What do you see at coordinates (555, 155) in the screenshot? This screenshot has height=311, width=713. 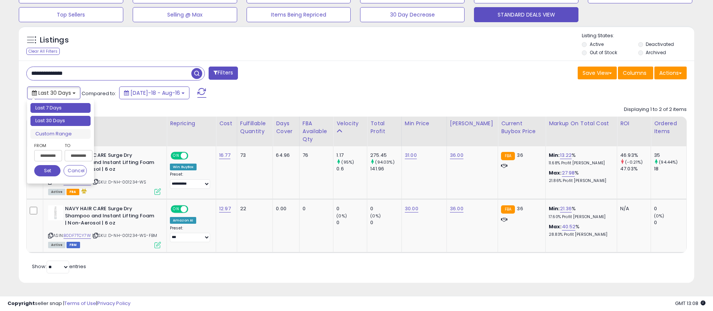 I see `b: Min:` at bounding box center [555, 155].